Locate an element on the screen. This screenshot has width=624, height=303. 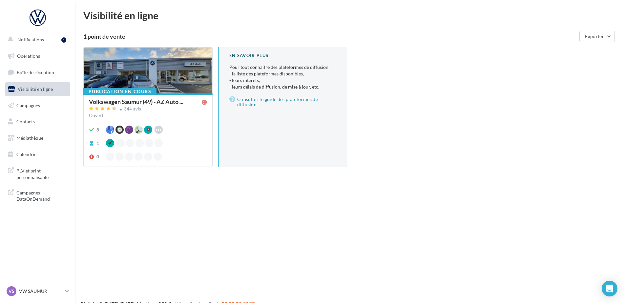
span: Campagnes DataOnDemand is located at coordinates (42, 195).